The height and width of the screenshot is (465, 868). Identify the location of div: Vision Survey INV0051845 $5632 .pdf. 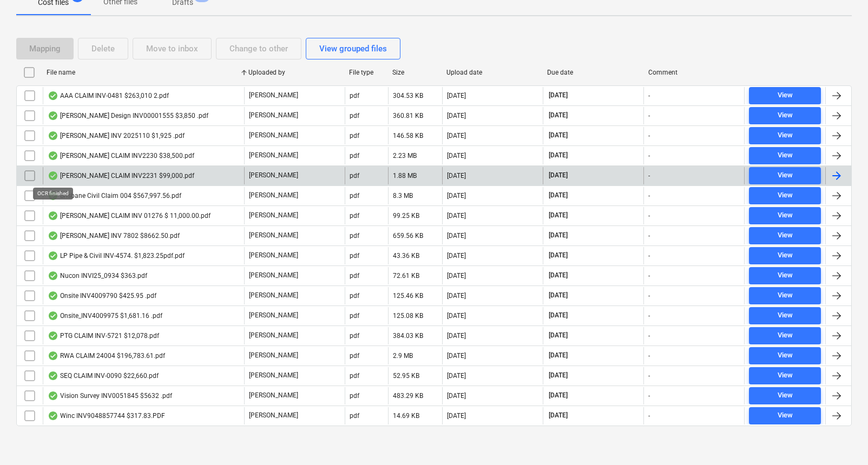
(110, 396).